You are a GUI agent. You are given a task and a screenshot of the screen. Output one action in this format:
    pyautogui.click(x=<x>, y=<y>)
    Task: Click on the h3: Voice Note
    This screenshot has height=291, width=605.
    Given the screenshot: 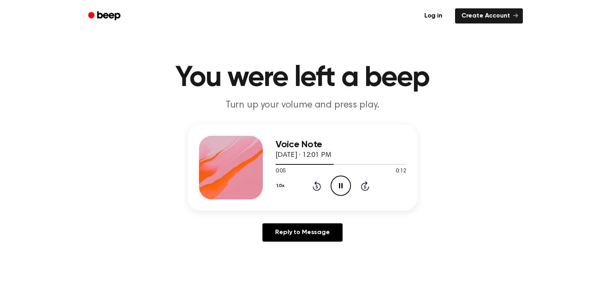 What is the action you would take?
    pyautogui.click(x=341, y=145)
    